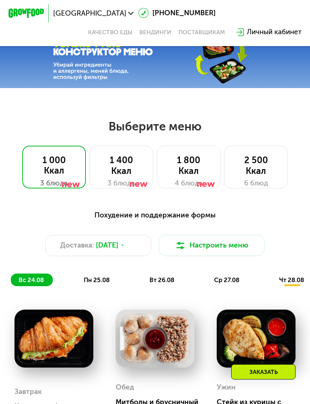  What do you see at coordinates (292, 280) in the screenshot?
I see `span: чт 28.08` at bounding box center [292, 280].